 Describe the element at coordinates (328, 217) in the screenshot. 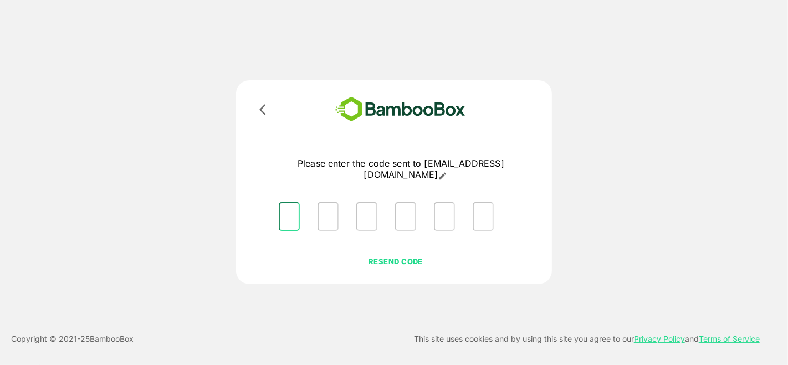

I see `input: Please enter OTP character 2` at that location.